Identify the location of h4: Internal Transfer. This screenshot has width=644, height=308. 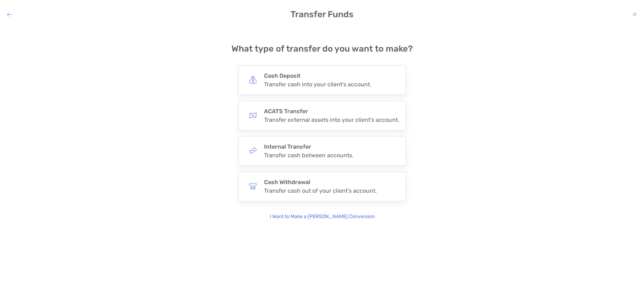
(309, 147).